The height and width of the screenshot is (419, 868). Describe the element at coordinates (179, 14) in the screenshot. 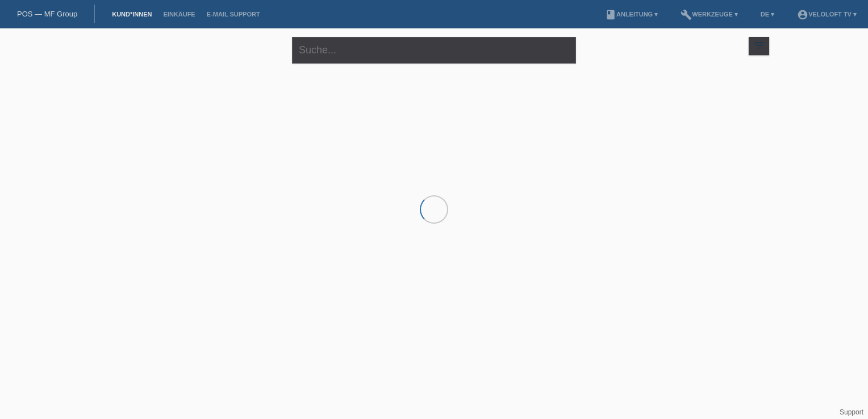

I see `a: Einkäufe` at that location.